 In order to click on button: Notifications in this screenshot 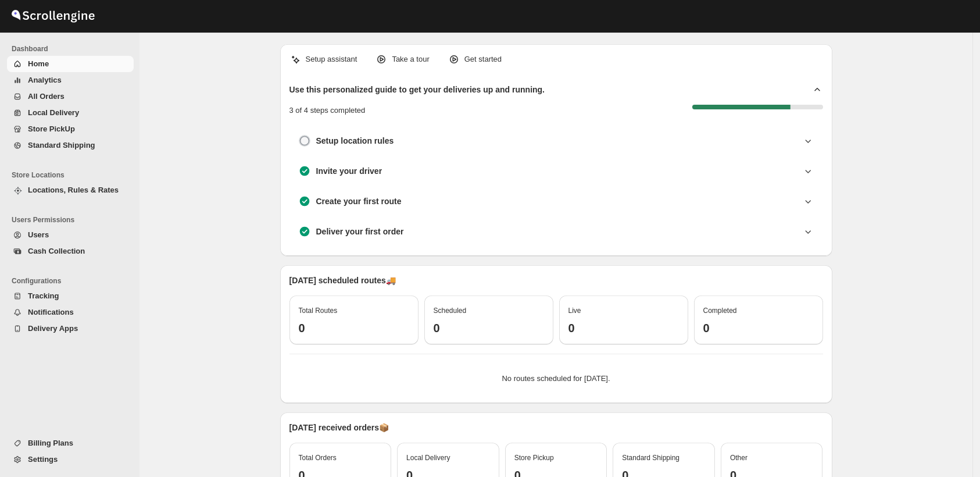, I will do `click(71, 312)`.